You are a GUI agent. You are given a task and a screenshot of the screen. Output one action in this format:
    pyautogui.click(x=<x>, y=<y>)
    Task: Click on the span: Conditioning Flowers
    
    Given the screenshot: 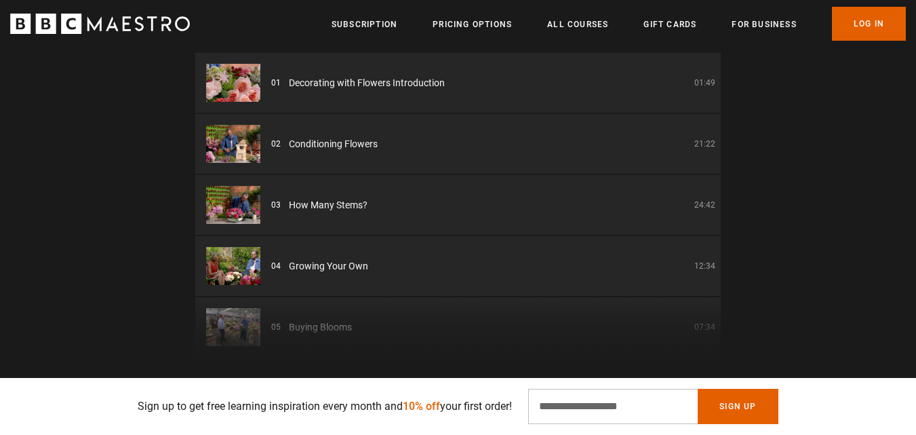 What is the action you would take?
    pyautogui.click(x=333, y=144)
    